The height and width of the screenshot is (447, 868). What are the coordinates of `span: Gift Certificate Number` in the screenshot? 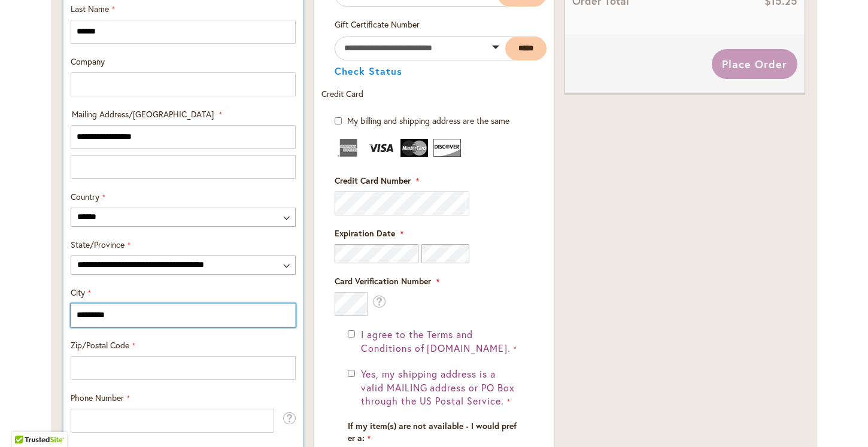 It's located at (377, 24).